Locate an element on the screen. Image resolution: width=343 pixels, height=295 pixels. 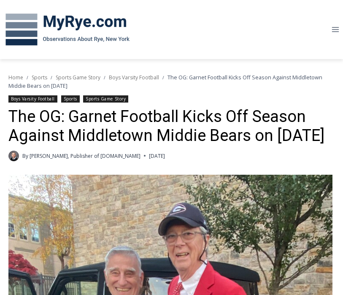
a: Author image is located at coordinates (13, 156).